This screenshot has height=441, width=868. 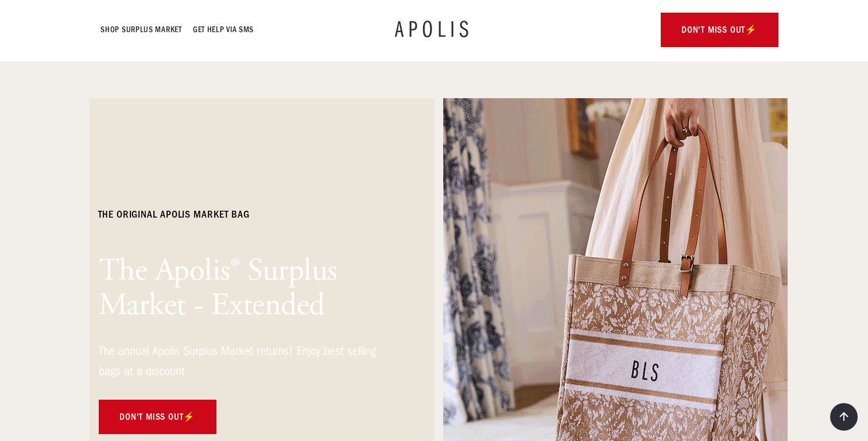 What do you see at coordinates (158, 417) in the screenshot?
I see `a: Don't MISS OUT⚡️` at bounding box center [158, 417].